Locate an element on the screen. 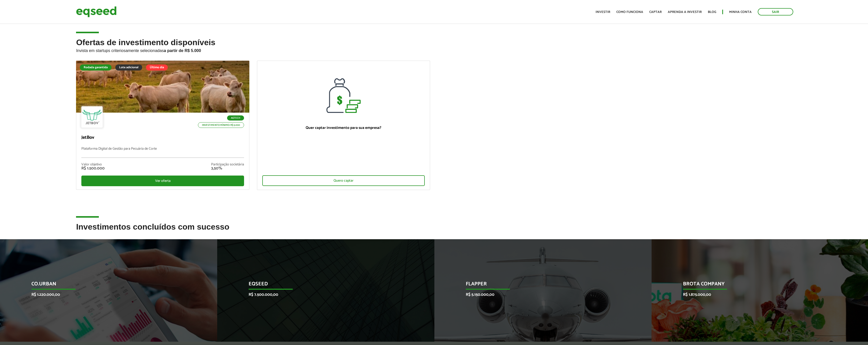 The width and height of the screenshot is (868, 345). a: Captar is located at coordinates (656, 12).